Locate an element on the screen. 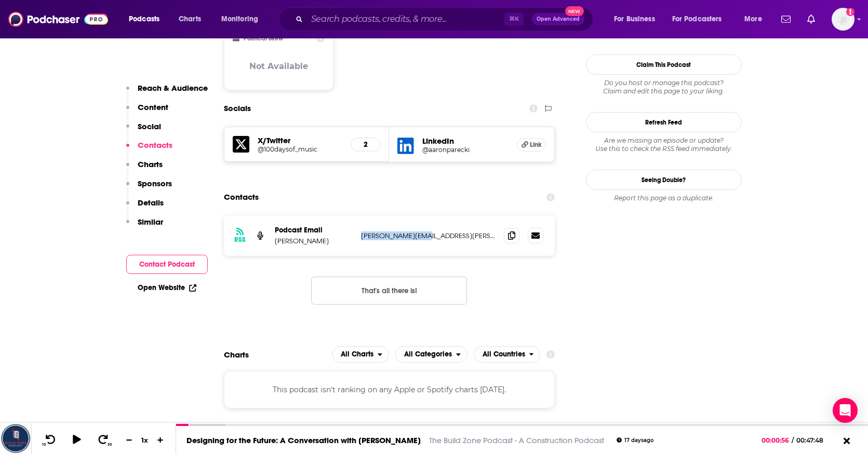 This screenshot has width=868, height=454. input: Search podcasts, credits, & more... is located at coordinates (405, 19).